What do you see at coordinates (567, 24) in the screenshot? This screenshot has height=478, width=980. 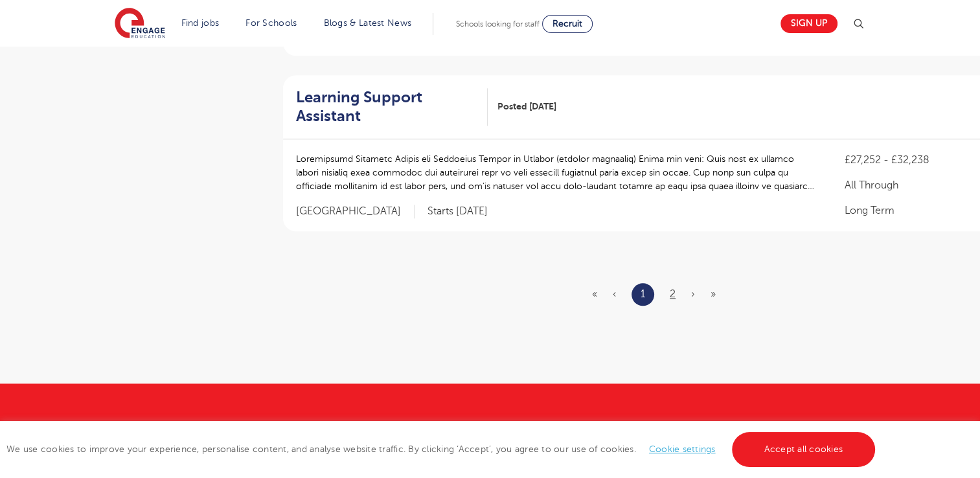 I see `a: Recruit` at bounding box center [567, 24].